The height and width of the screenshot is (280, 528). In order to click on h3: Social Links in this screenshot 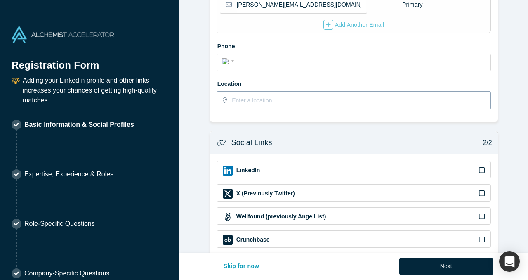, I will do `click(251, 142)`.